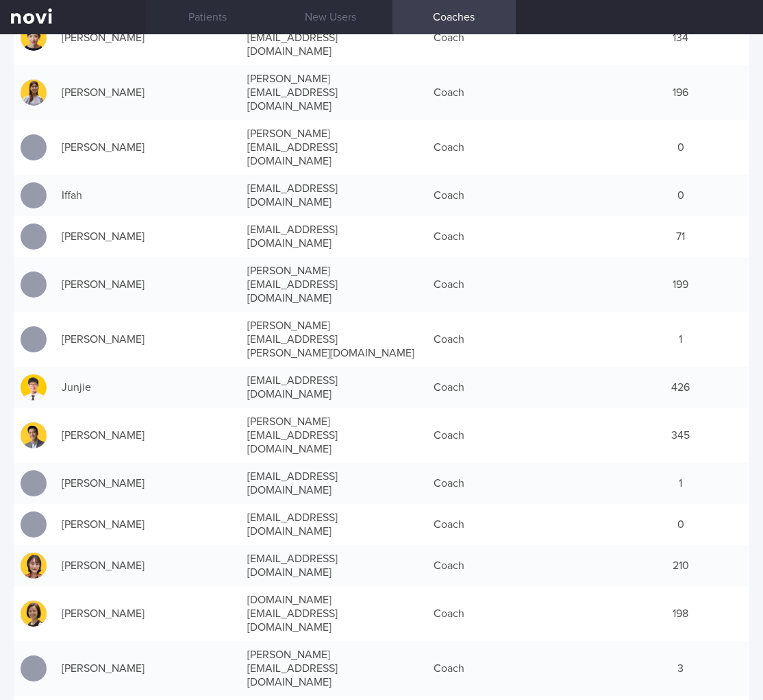 Image resolution: width=763 pixels, height=700 pixels. What do you see at coordinates (681, 38) in the screenshot?
I see `div: 134` at bounding box center [681, 38].